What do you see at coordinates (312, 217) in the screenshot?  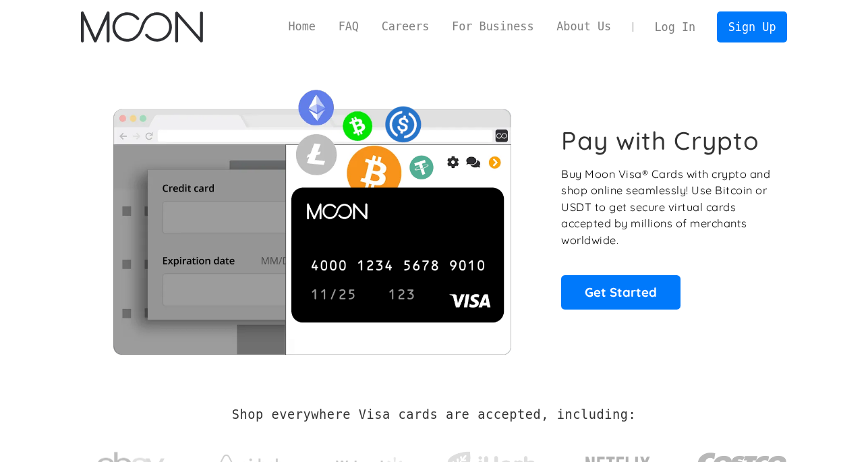 I see `img: Moon Cards let you spend your crypto anywhere Visa is accepted.` at bounding box center [312, 217].